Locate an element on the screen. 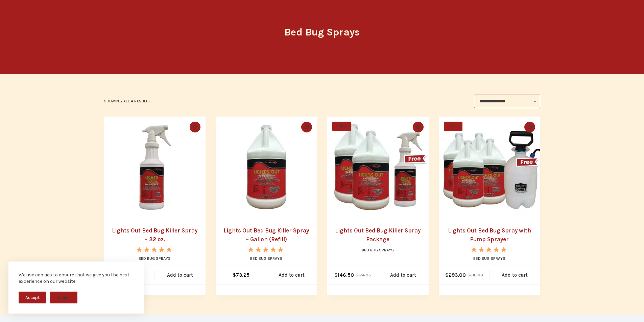 This screenshot has height=322, width=644. bdi: 174.95 is located at coordinates (363, 275).